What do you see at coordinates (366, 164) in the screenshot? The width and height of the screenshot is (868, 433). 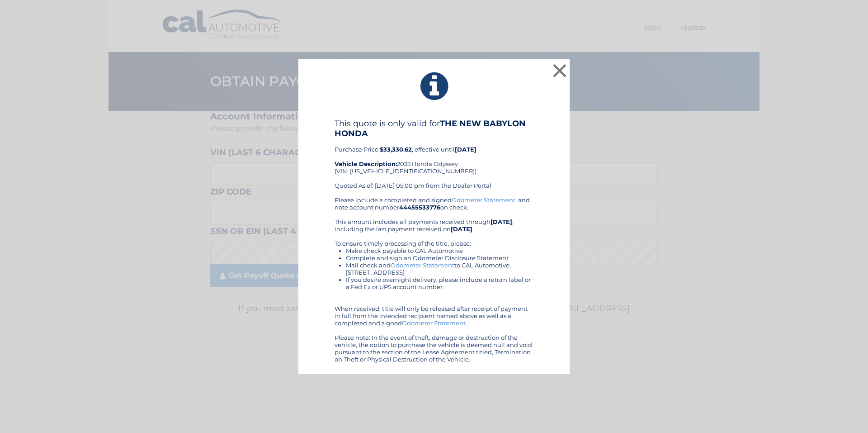 I see `strong: Vehicle Description:` at bounding box center [366, 164].